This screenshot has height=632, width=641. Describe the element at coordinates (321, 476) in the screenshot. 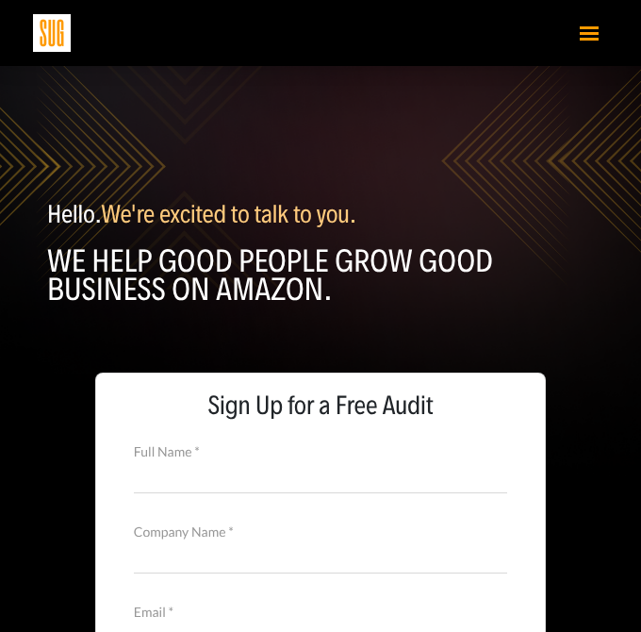

I see `input: Full Name *` at that location.